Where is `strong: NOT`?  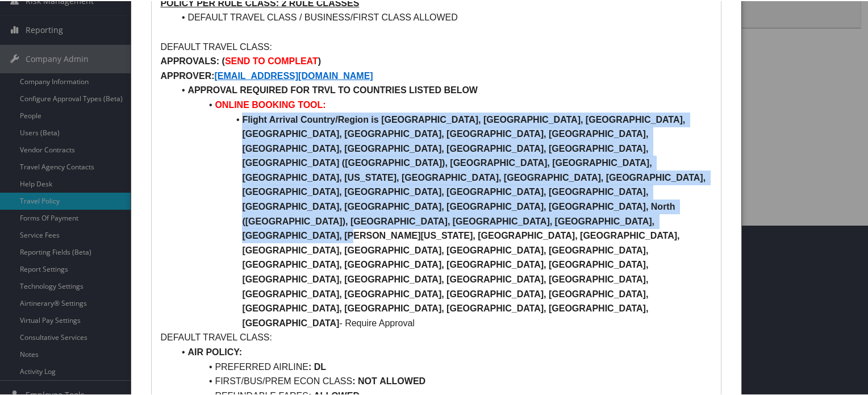 strong: NOT is located at coordinates (368, 380).